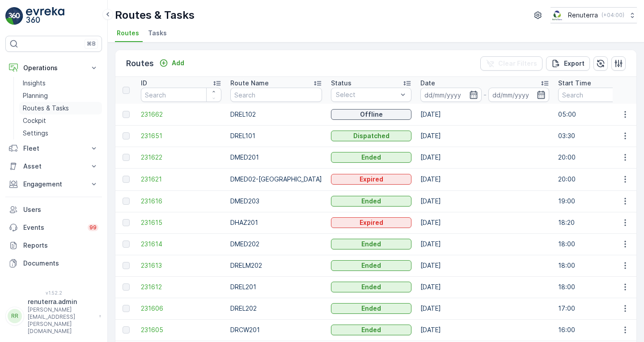  Describe the element at coordinates (93, 228) in the screenshot. I see `p: 99` at that location.